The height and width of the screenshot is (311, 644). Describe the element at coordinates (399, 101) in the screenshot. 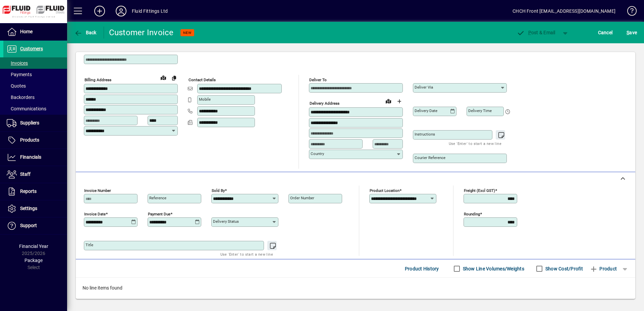

I see `button: Choose address` at that location.